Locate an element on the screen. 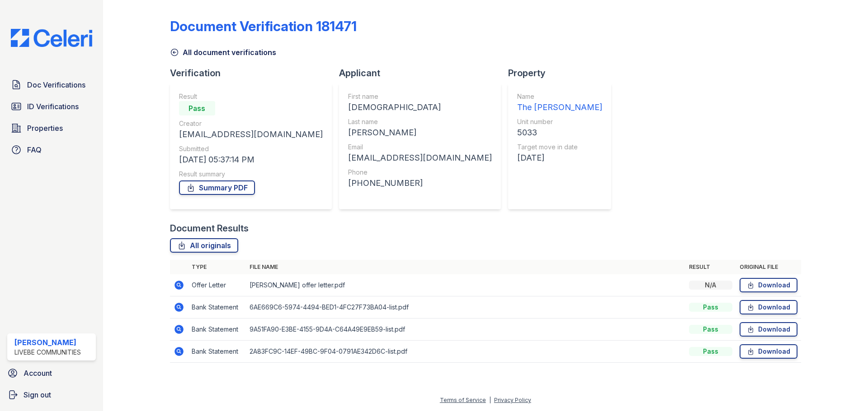 The image size is (868, 411). button: Sign out is located at coordinates (51, 395).